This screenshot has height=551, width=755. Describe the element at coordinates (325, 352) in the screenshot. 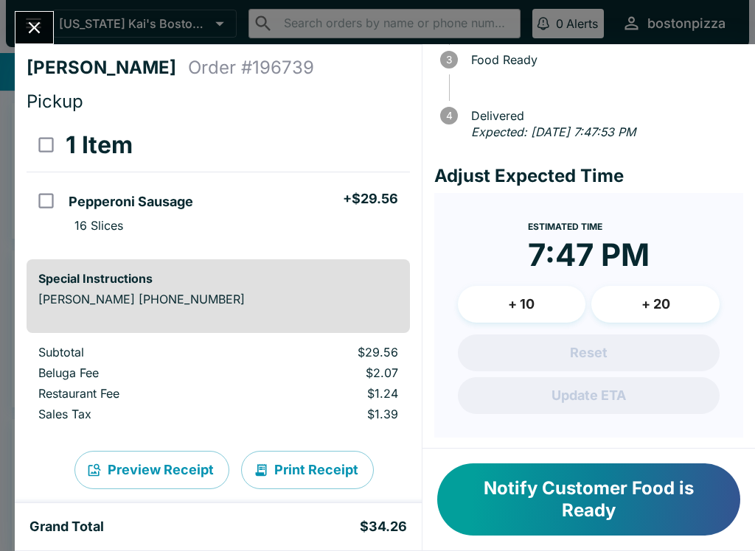

I see `p: $29.56` at that location.